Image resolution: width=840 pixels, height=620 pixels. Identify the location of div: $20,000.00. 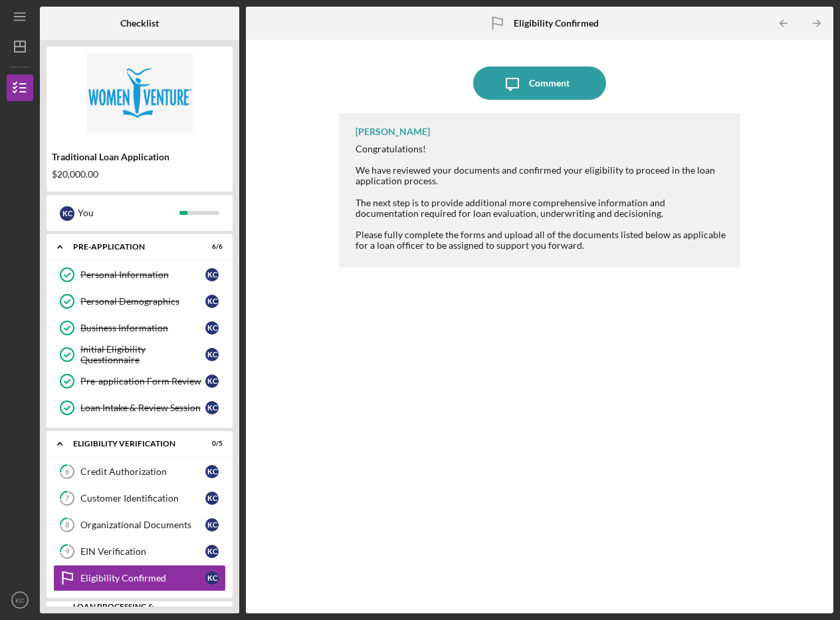
(140, 174).